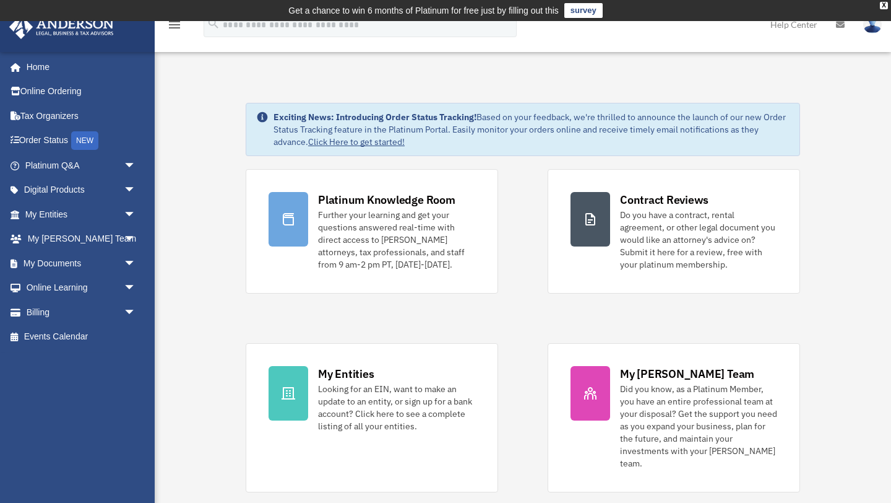 Image resolution: width=891 pixels, height=503 pixels. What do you see at coordinates (82, 165) in the screenshot?
I see `a: Platinum Q&Aarrow_drop_down` at bounding box center [82, 165].